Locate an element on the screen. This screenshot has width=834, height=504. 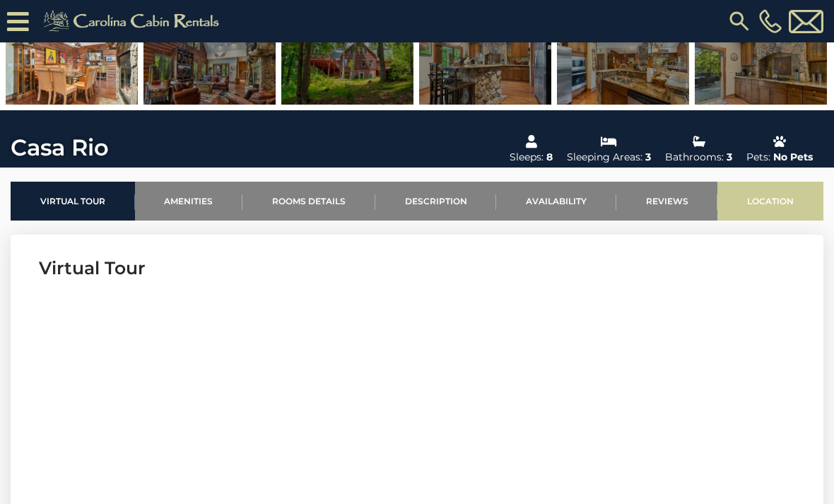
a: Location is located at coordinates (771, 200).